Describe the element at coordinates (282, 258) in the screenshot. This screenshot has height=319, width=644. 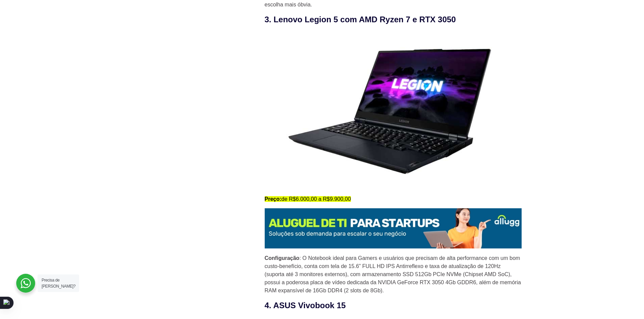
I see `strong: Configuração` at that location.